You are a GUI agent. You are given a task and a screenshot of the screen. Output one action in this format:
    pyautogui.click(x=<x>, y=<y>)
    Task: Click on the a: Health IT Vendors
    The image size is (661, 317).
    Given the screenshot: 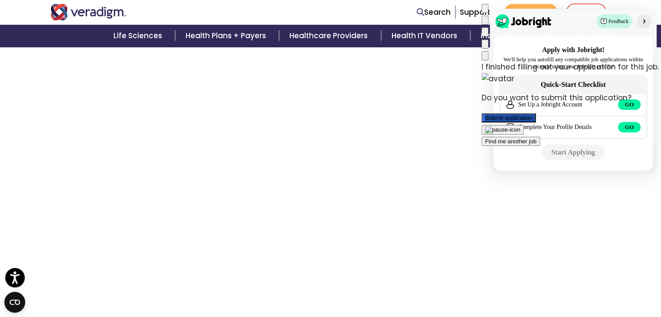 What is the action you would take?
    pyautogui.click(x=425, y=36)
    